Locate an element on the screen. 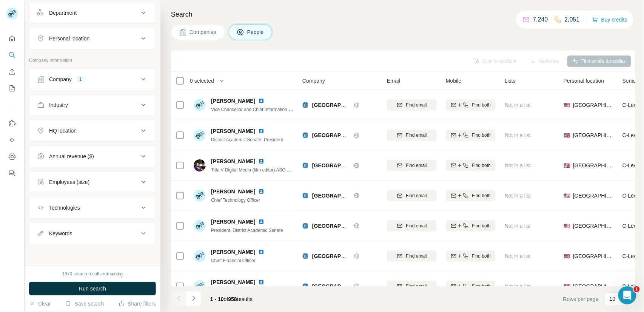  span: Companies is located at coordinates (203, 32).